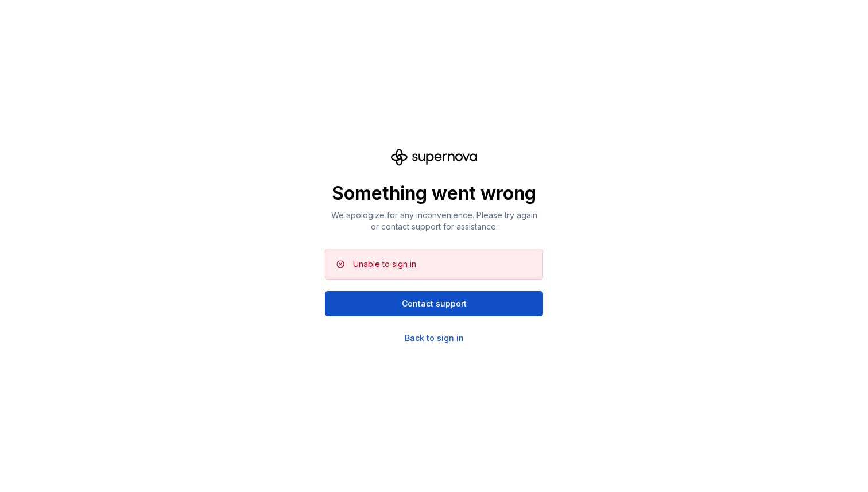 The height and width of the screenshot is (492, 868). Describe the element at coordinates (434, 221) in the screenshot. I see `p: We apologize for any inconvenience. Please try again or contact support for assistance.` at that location.